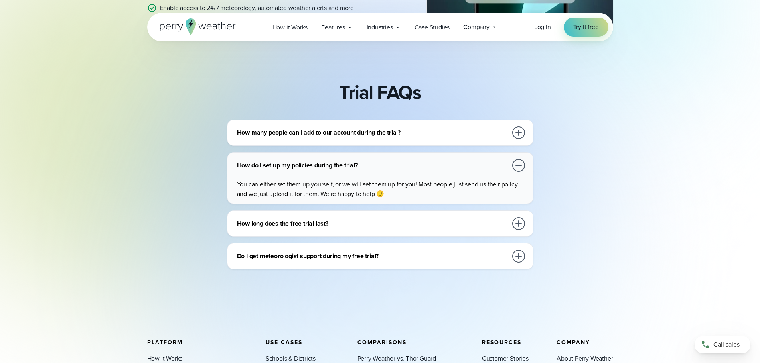  What do you see at coordinates (543, 27) in the screenshot?
I see `span: Log in` at bounding box center [543, 27].